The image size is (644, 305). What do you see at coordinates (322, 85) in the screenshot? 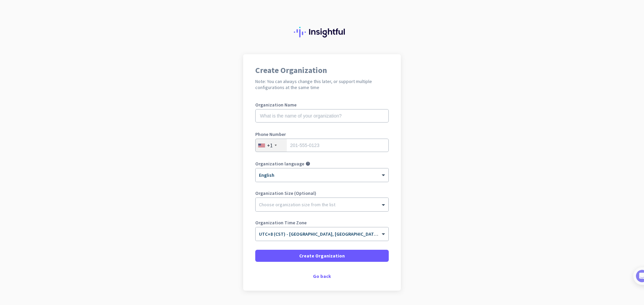
I see `h2: Note: You can always change this later, or support multiple configurations at the same time` at bounding box center [322, 85].